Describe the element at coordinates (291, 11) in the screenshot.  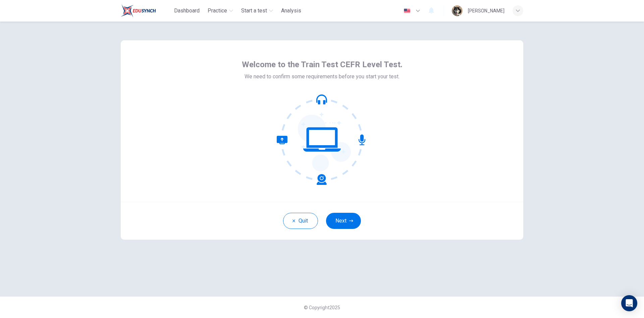
I see `a: Analysis` at that location.